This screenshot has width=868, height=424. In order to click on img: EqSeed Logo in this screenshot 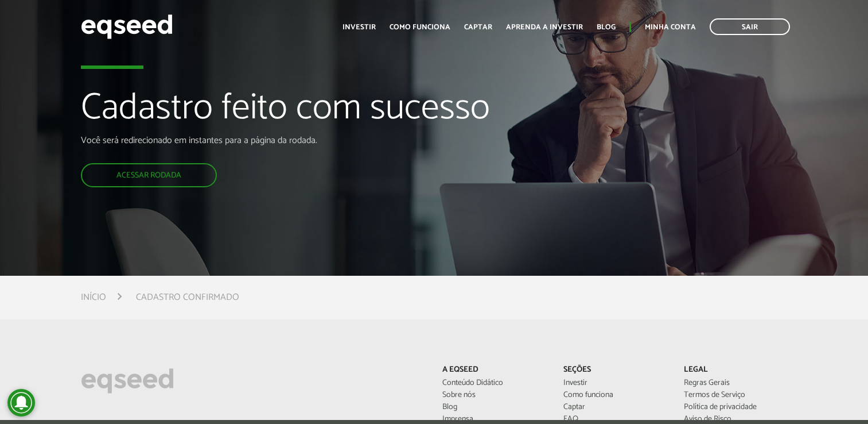, I will do `click(127, 381)`.